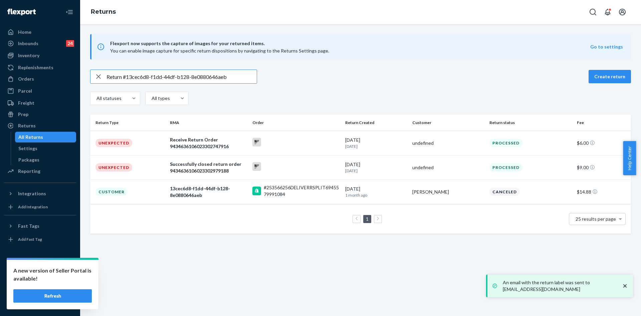 The width and height of the screenshot is (641, 316). Describe the element at coordinates (52, 274) in the screenshot. I see `p: A new version of Seller Portal is available!` at that location.